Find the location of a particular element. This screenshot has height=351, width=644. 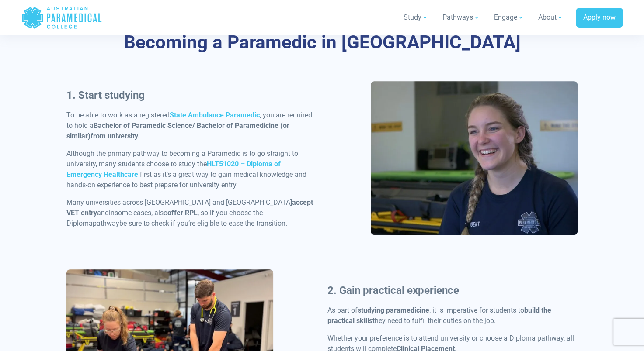

a: State Ambulance Paramedic is located at coordinates (215, 115).